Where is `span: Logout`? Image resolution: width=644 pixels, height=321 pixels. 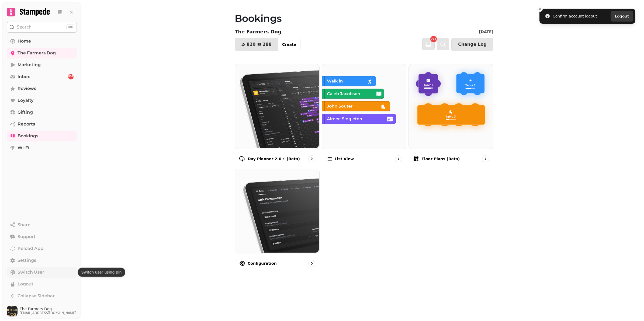 span: Logout is located at coordinates (25, 284).